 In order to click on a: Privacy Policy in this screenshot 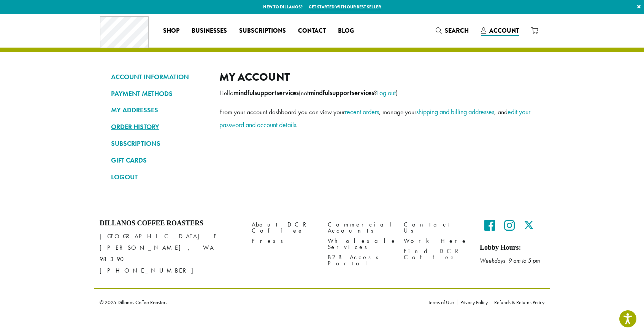, I will do `click(474, 302)`.